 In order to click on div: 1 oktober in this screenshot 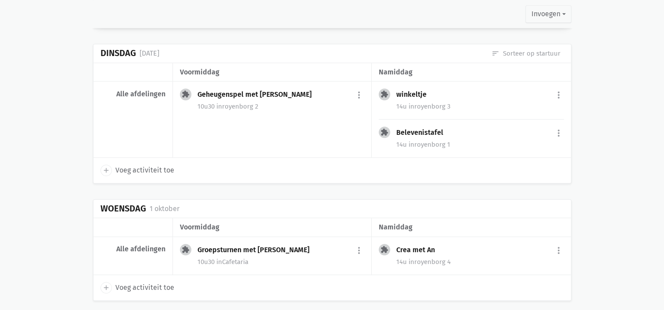, I will do `click(164, 209)`.